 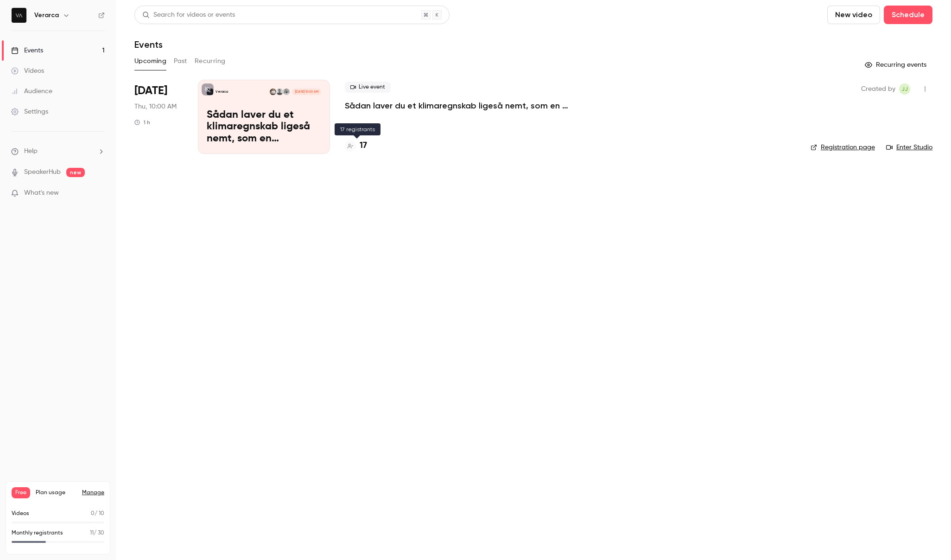 I want to click on h1: Events, so click(x=148, y=45).